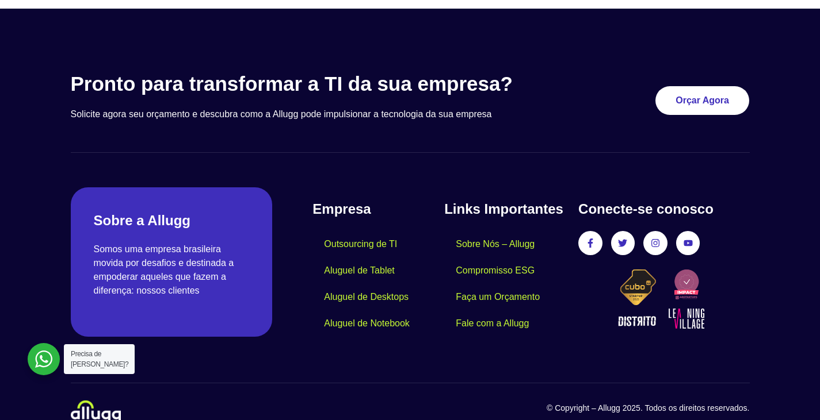  What do you see at coordinates (366, 324) in the screenshot?
I see `a: Aluguel de Notebook` at bounding box center [366, 324].